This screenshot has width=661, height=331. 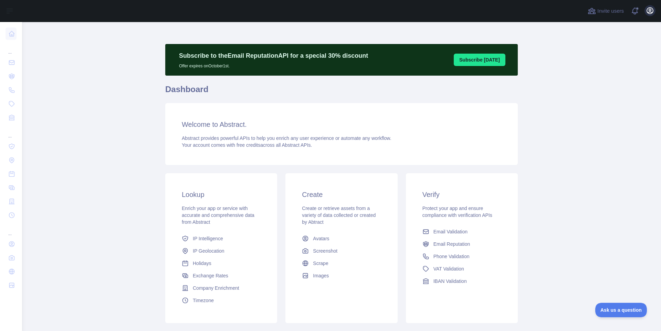 I want to click on a: IP Geolocation, so click(x=221, y=251).